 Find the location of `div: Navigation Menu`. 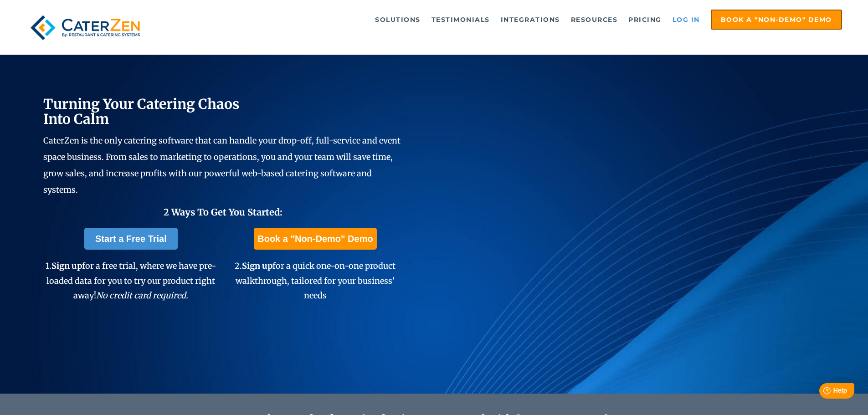

div: Navigation Menu is located at coordinates (504, 20).